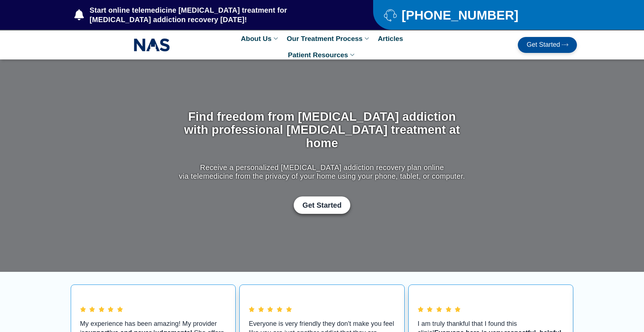 The image size is (644, 332). Describe the element at coordinates (152, 45) in the screenshot. I see `img: NAS_email_signature-removebg-preview.png` at that location.